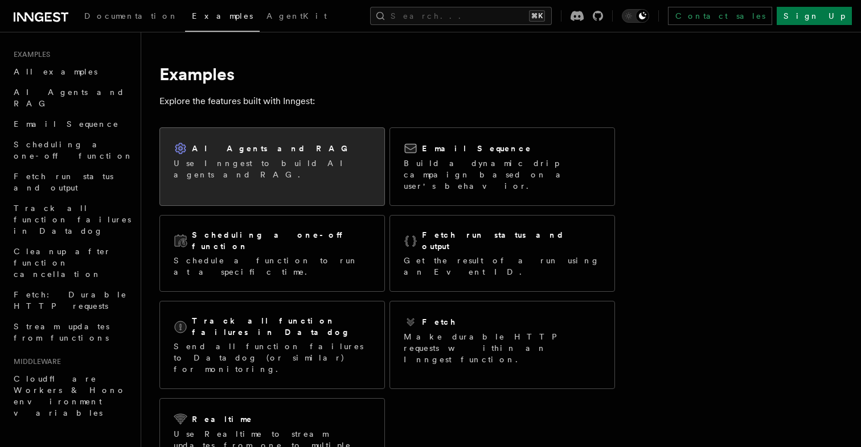 This screenshot has height=447, width=861. What do you see at coordinates (73, 150) in the screenshot?
I see `span: Scheduling a one-off function` at bounding box center [73, 150].